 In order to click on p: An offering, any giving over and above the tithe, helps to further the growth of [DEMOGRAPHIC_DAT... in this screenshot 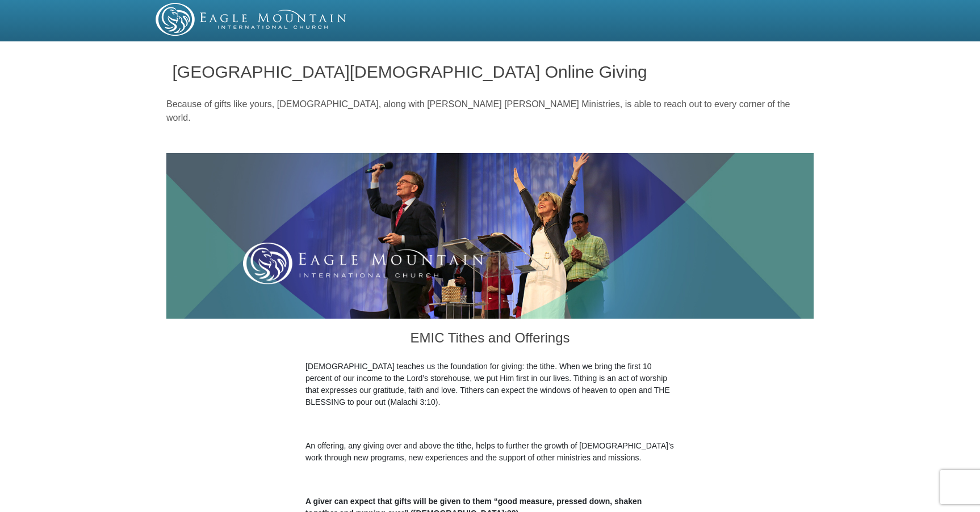, I will do `click(490, 452)`.